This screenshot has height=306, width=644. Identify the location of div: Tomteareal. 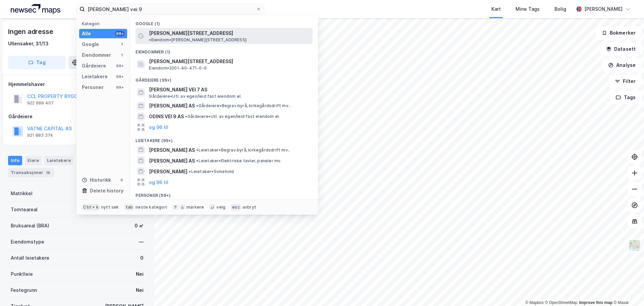
(24, 209).